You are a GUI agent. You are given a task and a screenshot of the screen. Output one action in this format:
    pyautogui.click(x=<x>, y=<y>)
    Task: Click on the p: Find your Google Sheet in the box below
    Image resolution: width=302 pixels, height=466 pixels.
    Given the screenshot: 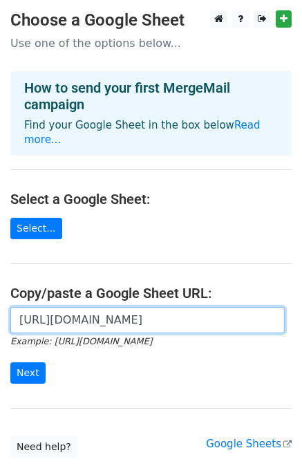 What is the action you would take?
    pyautogui.click(x=151, y=133)
    